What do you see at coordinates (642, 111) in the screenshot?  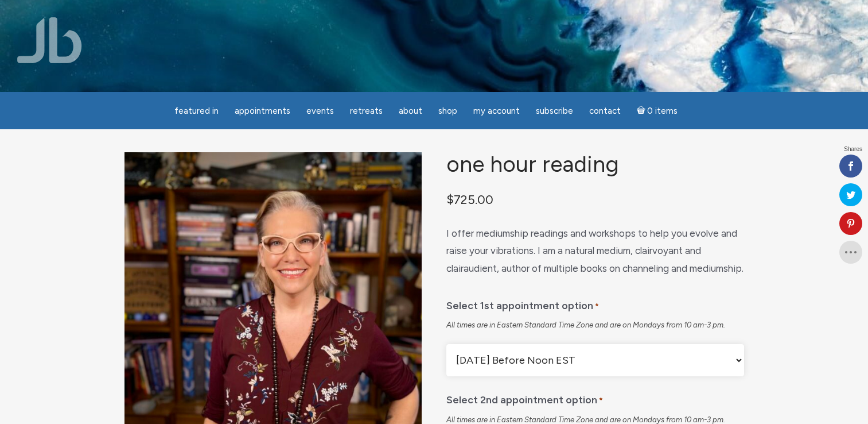 I see `i: Cart` at bounding box center [642, 111].